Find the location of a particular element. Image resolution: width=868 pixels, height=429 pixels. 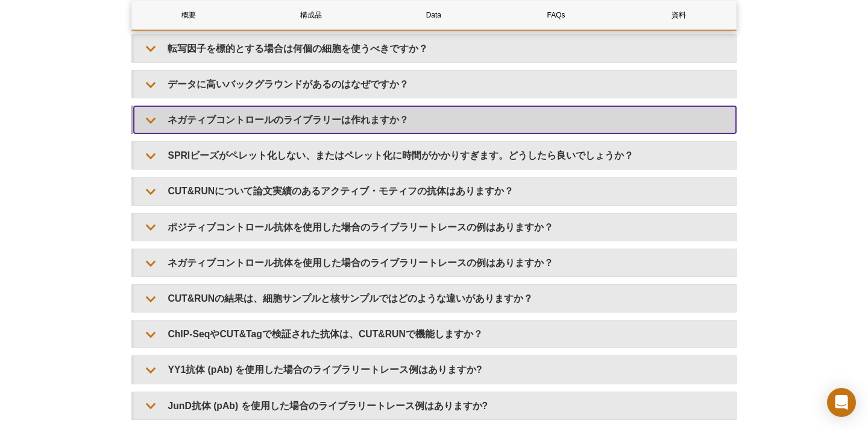

summary: 転写因子を標的とする場合は何個の細胞を使うべきですか？ is located at coordinates (434, 48).